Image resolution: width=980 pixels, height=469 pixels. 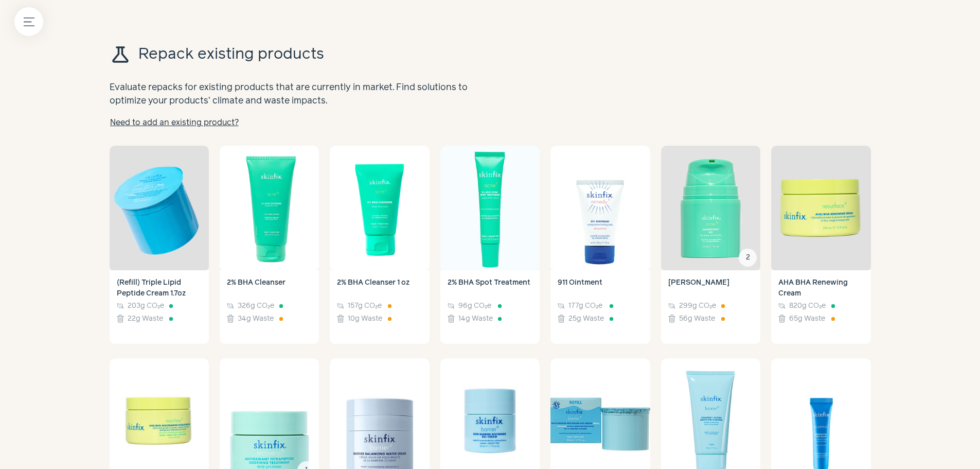 What do you see at coordinates (748, 257) in the screenshot?
I see `div: 2` at bounding box center [748, 257].